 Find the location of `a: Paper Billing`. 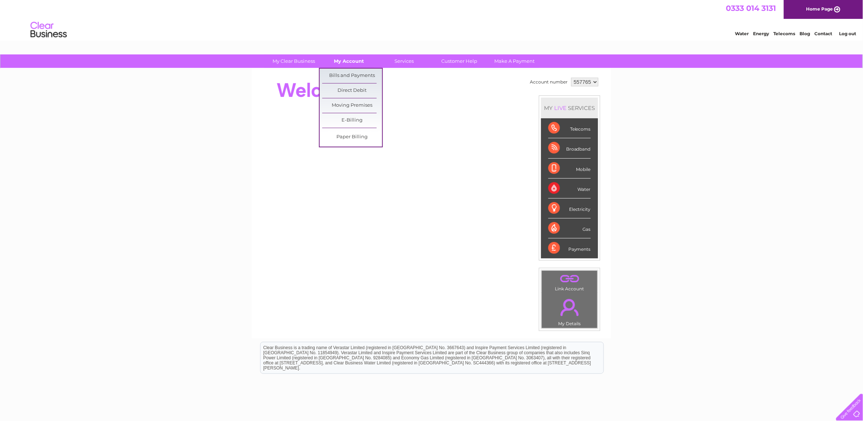

a: Paper Billing is located at coordinates (352, 137).